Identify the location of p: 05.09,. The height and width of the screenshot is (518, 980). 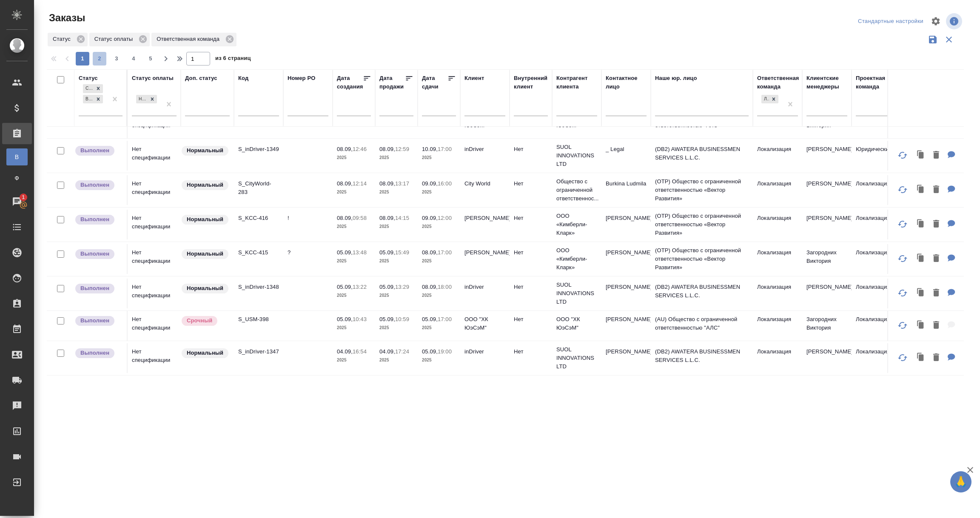
(387, 286).